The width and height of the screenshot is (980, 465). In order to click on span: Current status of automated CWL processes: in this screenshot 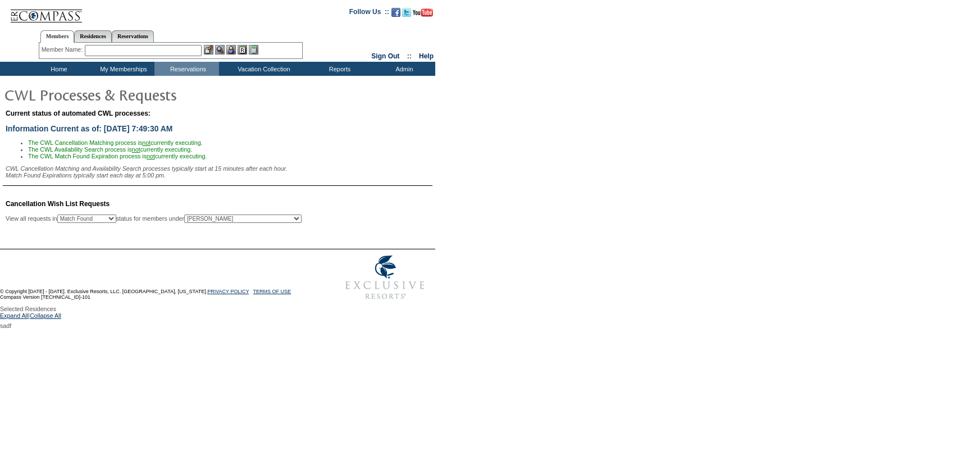, I will do `click(78, 114)`.